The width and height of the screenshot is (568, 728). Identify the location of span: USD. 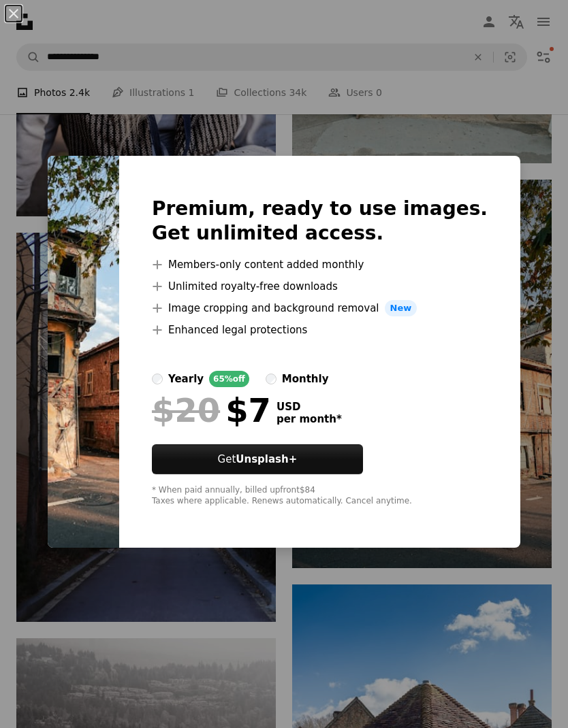
(309, 407).